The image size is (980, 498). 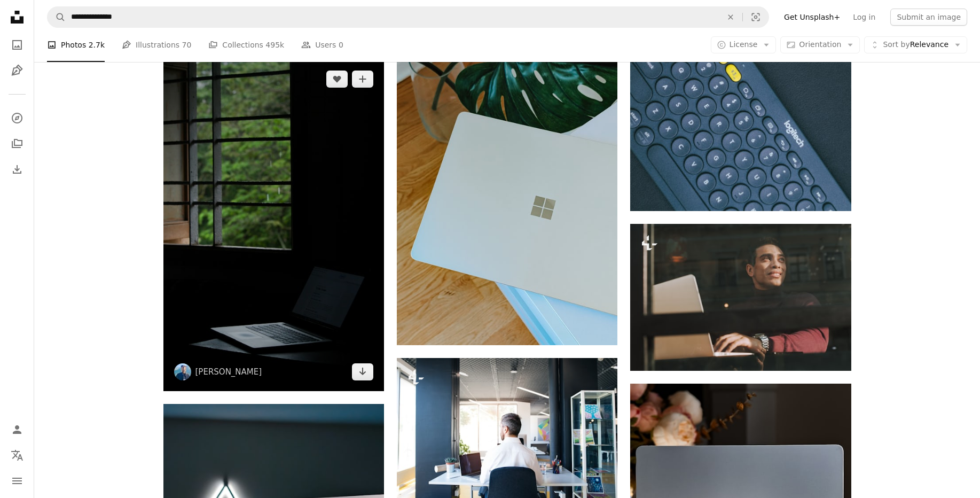 I want to click on button: Clear, so click(x=731, y=17).